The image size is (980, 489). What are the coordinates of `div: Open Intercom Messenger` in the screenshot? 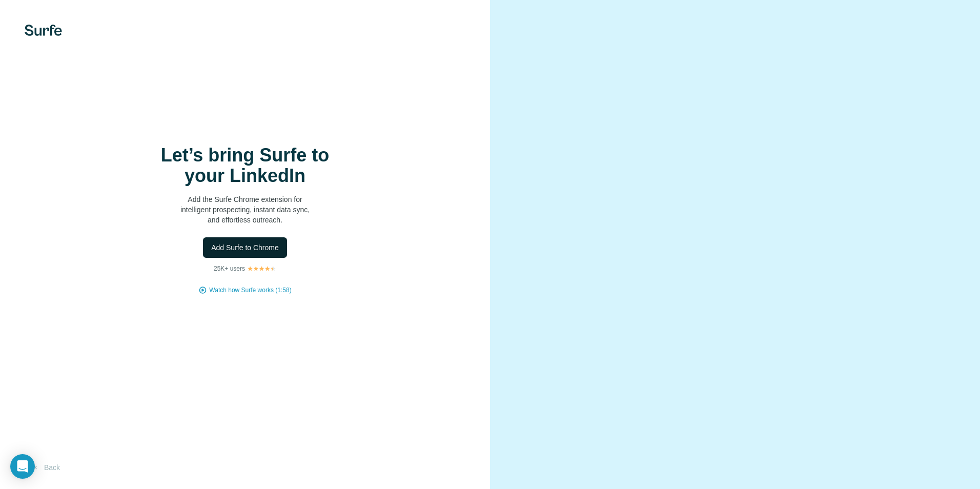 It's located at (23, 467).